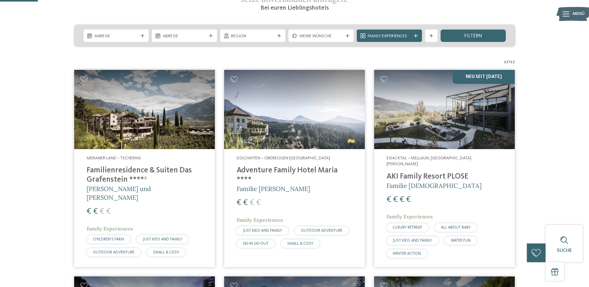 Image resolution: width=589 pixels, height=287 pixels. I want to click on span: Suche, so click(564, 251).